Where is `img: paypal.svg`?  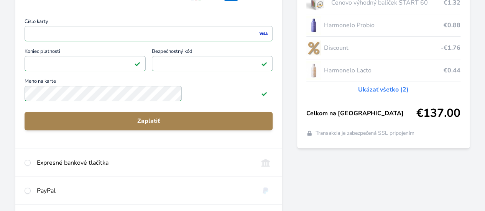
img: paypal.svg is located at coordinates (265, 191).